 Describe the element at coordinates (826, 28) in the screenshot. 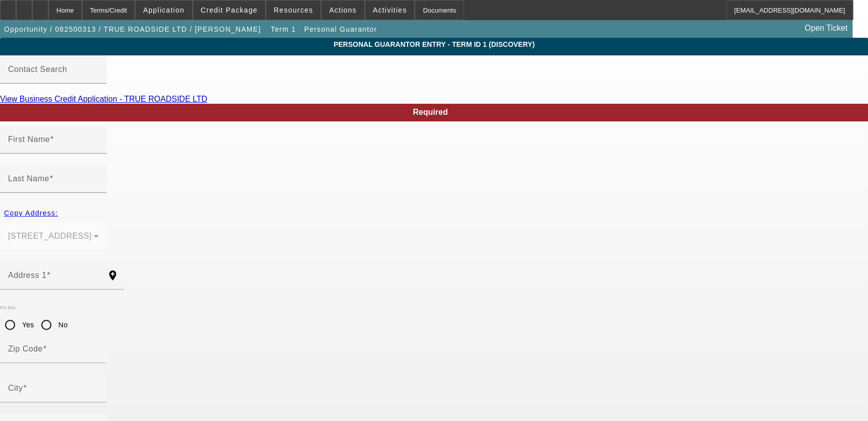

I see `a: Open Ticket` at that location.